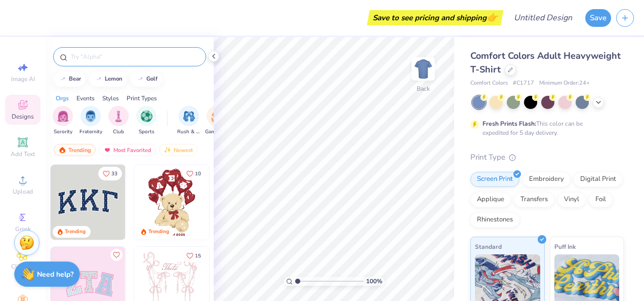  What do you see at coordinates (90, 121) in the screenshot?
I see `div: filter for Fraternity` at bounding box center [90, 121].